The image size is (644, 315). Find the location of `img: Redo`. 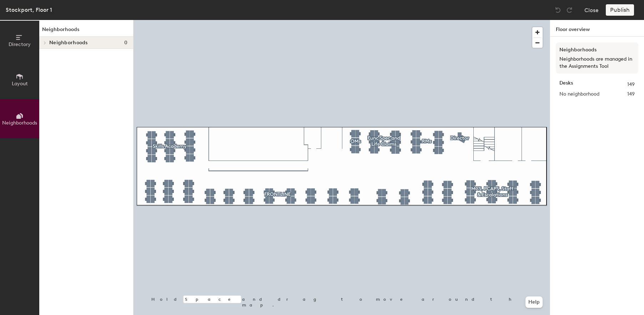

img: Redo is located at coordinates (569, 10).